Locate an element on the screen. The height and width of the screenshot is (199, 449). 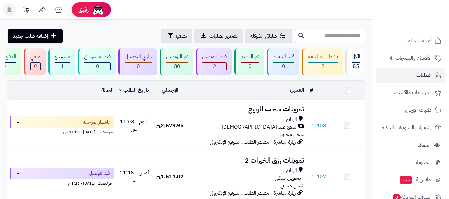
div: قيد التوصيل is located at coordinates (214, 57).